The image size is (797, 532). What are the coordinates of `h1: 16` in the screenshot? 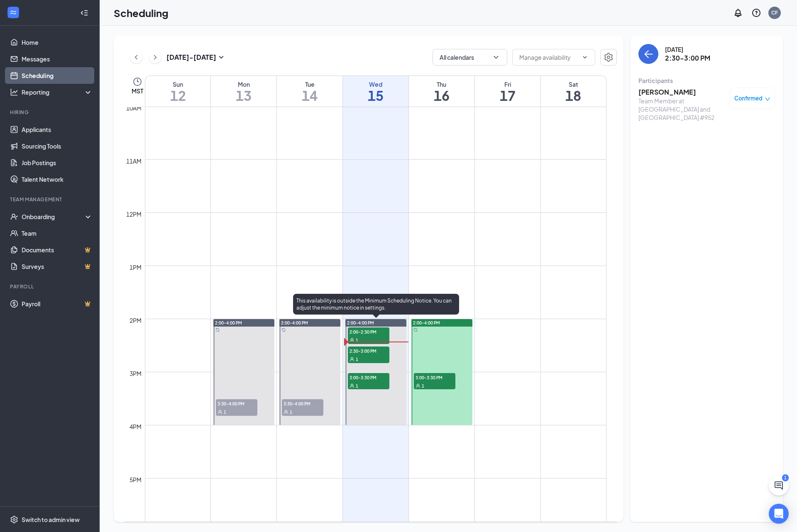 It's located at (442, 96).